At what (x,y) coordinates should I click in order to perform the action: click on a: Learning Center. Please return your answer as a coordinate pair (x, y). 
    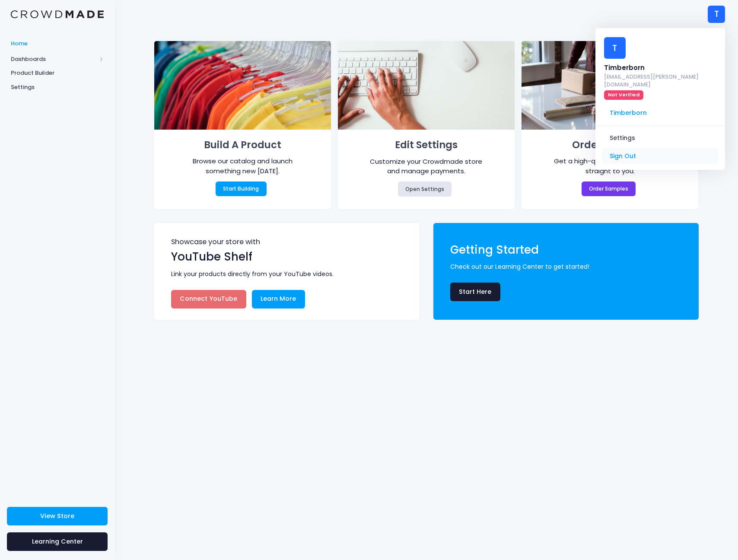
    Looking at the image, I should click on (57, 541).